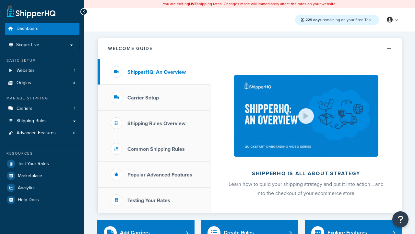 The height and width of the screenshot is (234, 415). I want to click on span: Carriers, so click(24, 108).